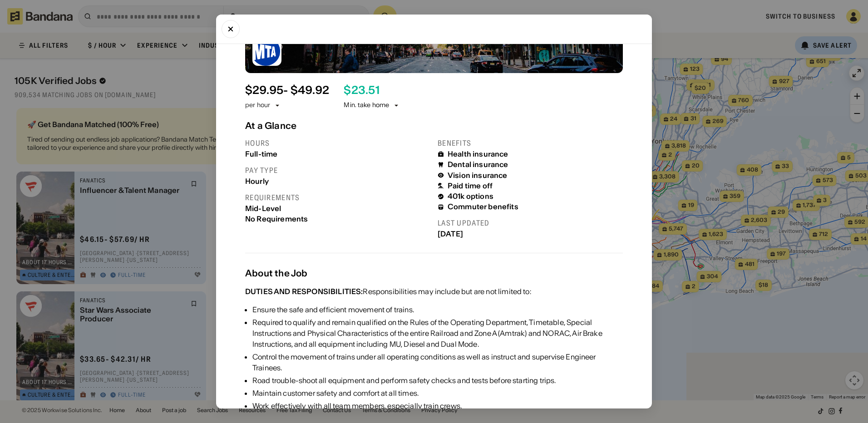 The image size is (868, 423). Describe the element at coordinates (470, 185) in the screenshot. I see `div: Paid time off` at that location.